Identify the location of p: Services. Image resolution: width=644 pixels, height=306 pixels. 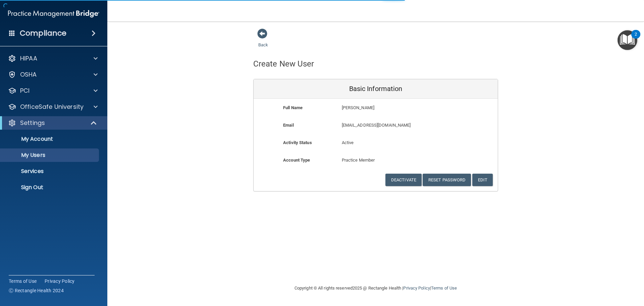
(50, 171).